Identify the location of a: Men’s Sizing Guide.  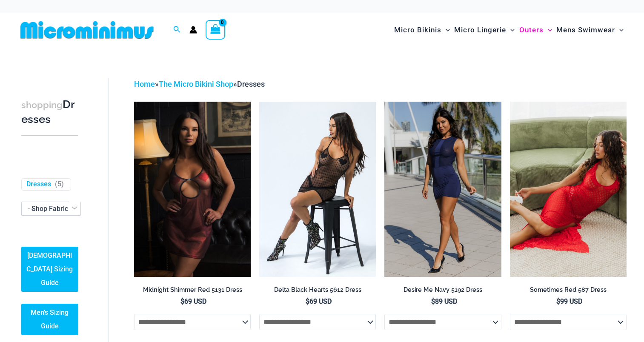
(49, 320).